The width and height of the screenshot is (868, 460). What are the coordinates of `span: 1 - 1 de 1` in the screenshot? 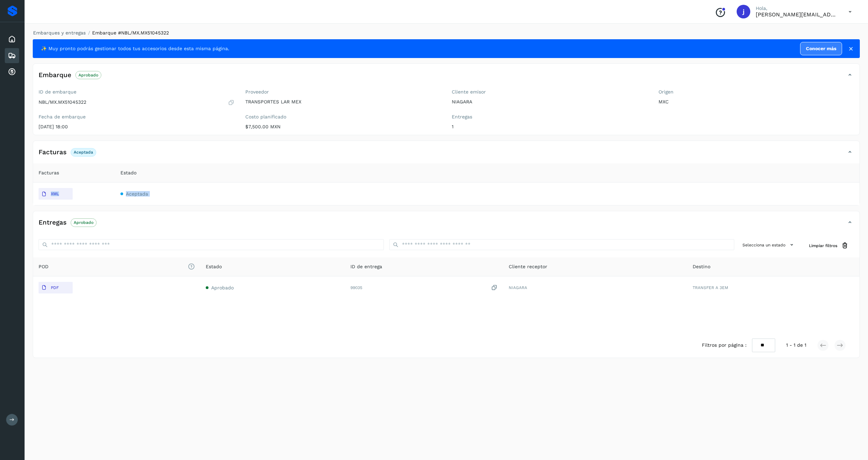 It's located at (797, 345).